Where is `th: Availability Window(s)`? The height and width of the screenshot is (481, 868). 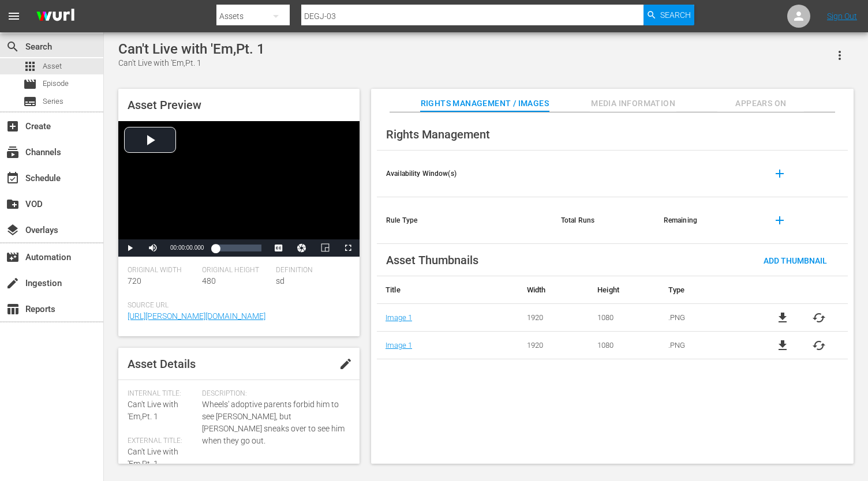
th: Availability Window(s) is located at coordinates (464, 174).